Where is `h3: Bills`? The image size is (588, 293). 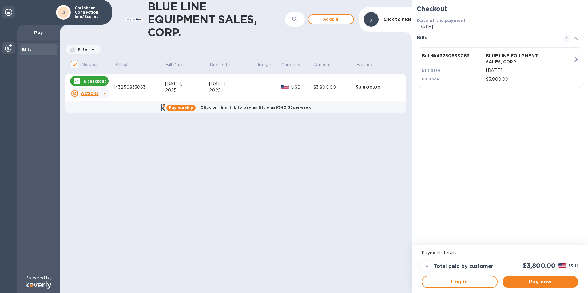 h3: Bills is located at coordinates (486, 38).